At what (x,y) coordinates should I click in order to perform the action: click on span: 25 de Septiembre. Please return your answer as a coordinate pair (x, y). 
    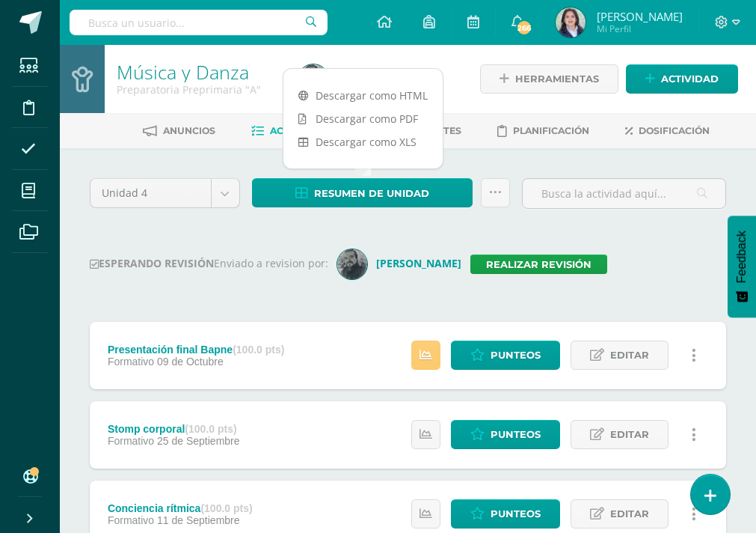
    Looking at the image, I should click on (199, 441).